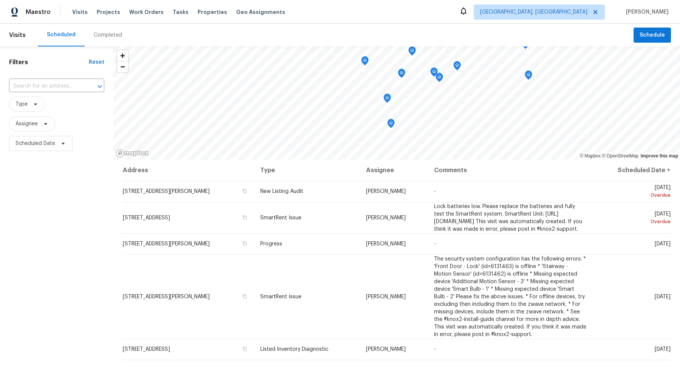 The width and height of the screenshot is (680, 367). I want to click on span: Schedule, so click(652, 35).